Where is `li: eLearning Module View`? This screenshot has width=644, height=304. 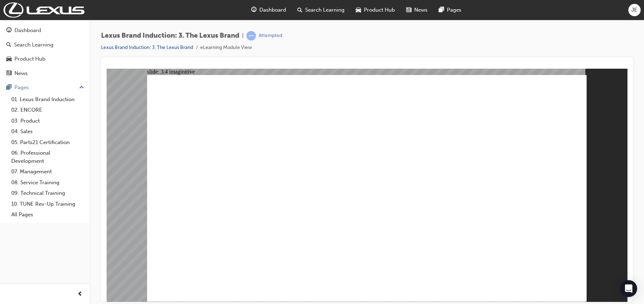 li: eLearning Module View is located at coordinates (226, 48).